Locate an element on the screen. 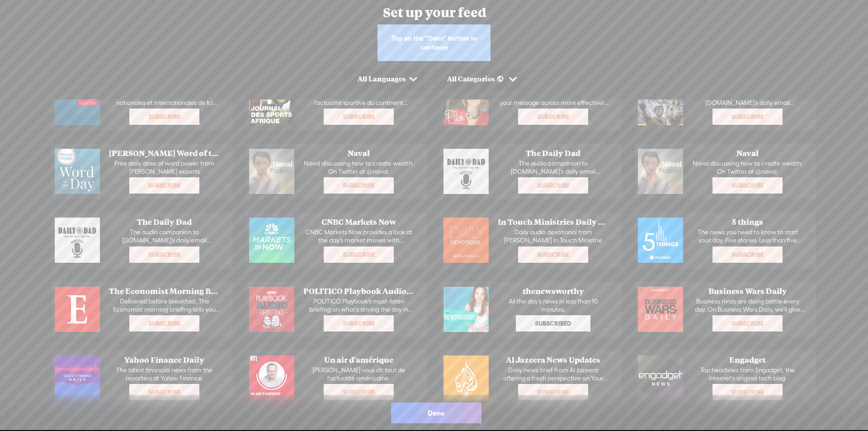 This screenshot has width=868, height=431. img: http%3A%2F%2Fres.cloudinary.com%2Ftrebble-fm%2Fimage%2Fupload%2Fv1580254825%2Fcom.trebble.trebble... is located at coordinates (77, 172).